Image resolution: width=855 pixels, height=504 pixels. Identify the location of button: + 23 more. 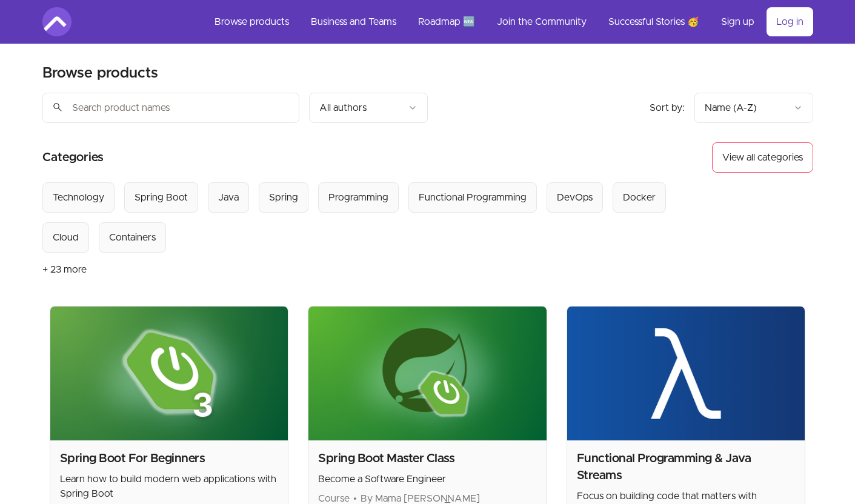
(64, 270).